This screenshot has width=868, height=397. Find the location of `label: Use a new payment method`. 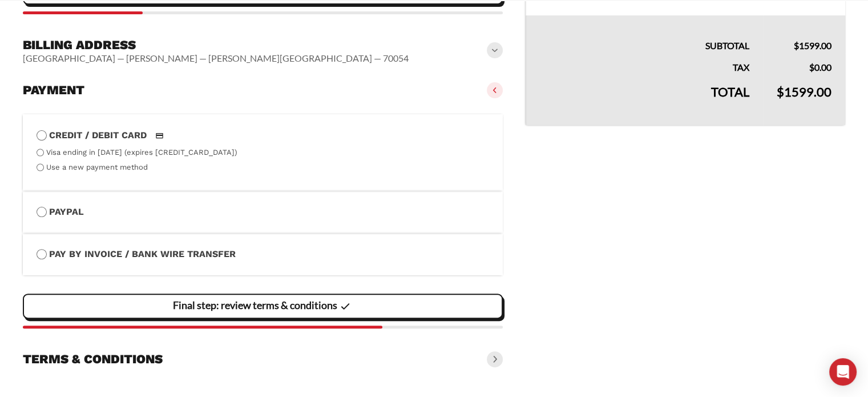

label: Use a new payment method is located at coordinates (97, 167).